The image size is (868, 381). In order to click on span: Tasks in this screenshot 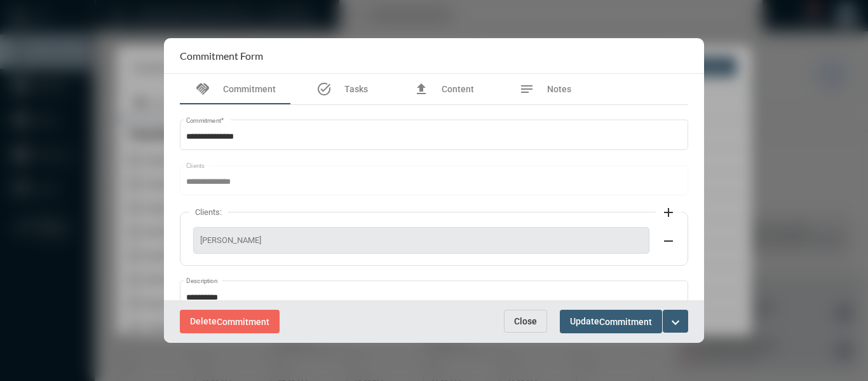, I will do `click(356, 89)`.